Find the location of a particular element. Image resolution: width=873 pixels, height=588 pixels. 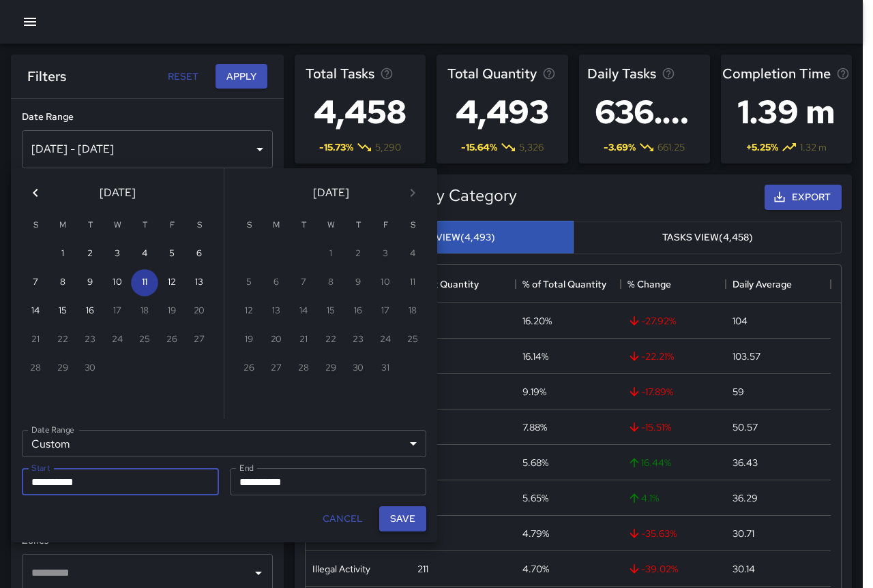

button: 14 is located at coordinates (36, 311).